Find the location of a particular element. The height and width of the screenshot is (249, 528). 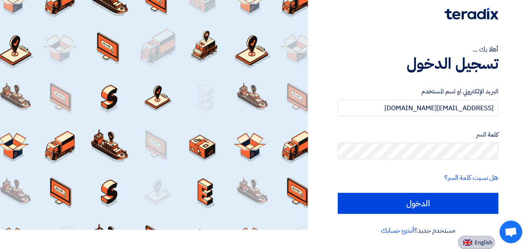

img: Teradix logo is located at coordinates (471, 14).